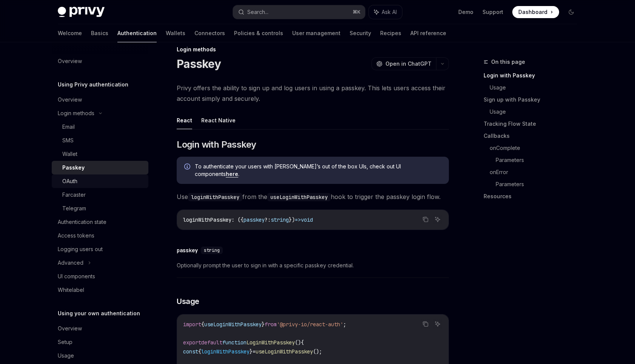 The height and width of the screenshot is (364, 635). I want to click on div: Search..., so click(258, 12).